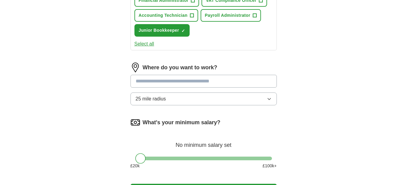 This screenshot has width=407, height=185. What do you see at coordinates (231, 15) in the screenshot?
I see `button: Payroll Administrator` at bounding box center [231, 15].